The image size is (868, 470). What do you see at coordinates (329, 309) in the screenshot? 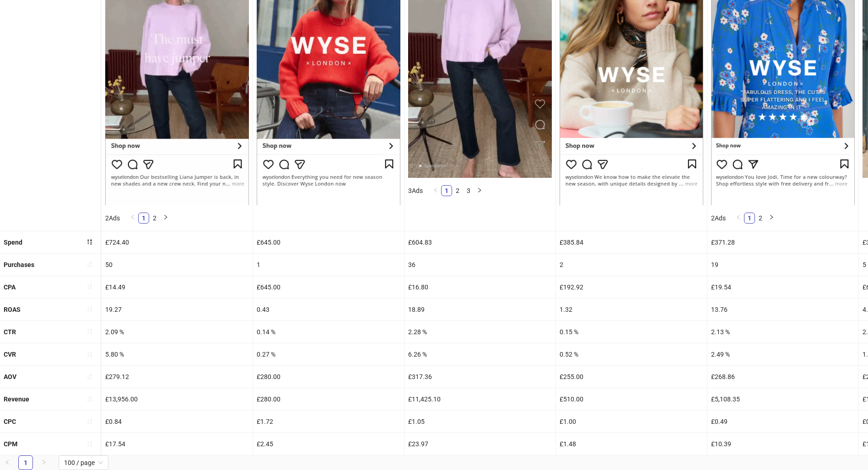
I see `div: 0.43` at bounding box center [329, 309].